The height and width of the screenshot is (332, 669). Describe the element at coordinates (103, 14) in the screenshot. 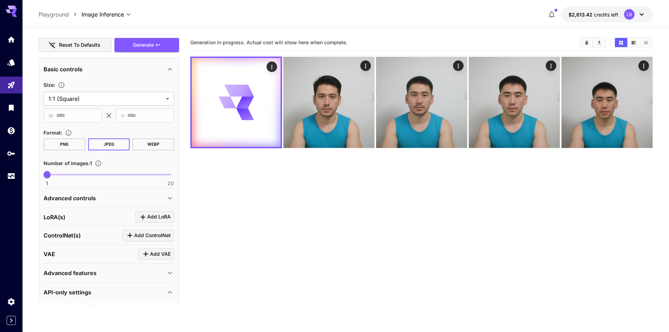

I see `span: Image Inference` at that location.